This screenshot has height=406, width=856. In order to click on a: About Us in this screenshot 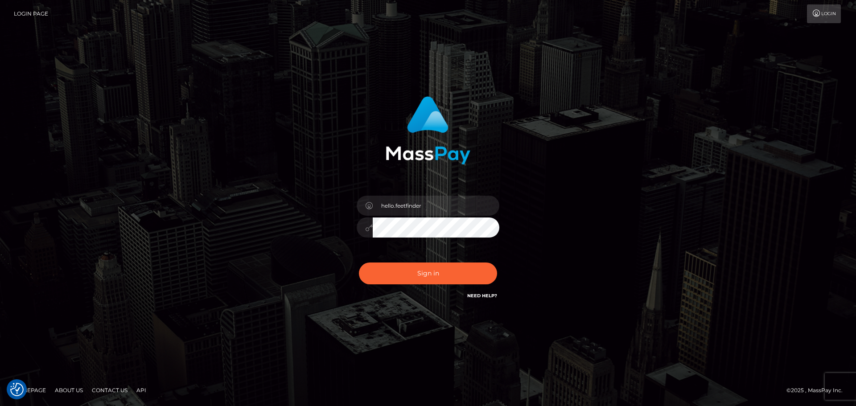, I will do `click(69, 390)`.